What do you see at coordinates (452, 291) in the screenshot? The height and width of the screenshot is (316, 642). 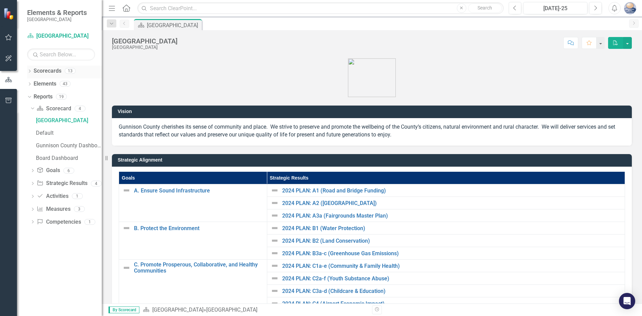 I see `a: 2024 PLAN: C3a-d (Childcare & Education)` at bounding box center [452, 291].